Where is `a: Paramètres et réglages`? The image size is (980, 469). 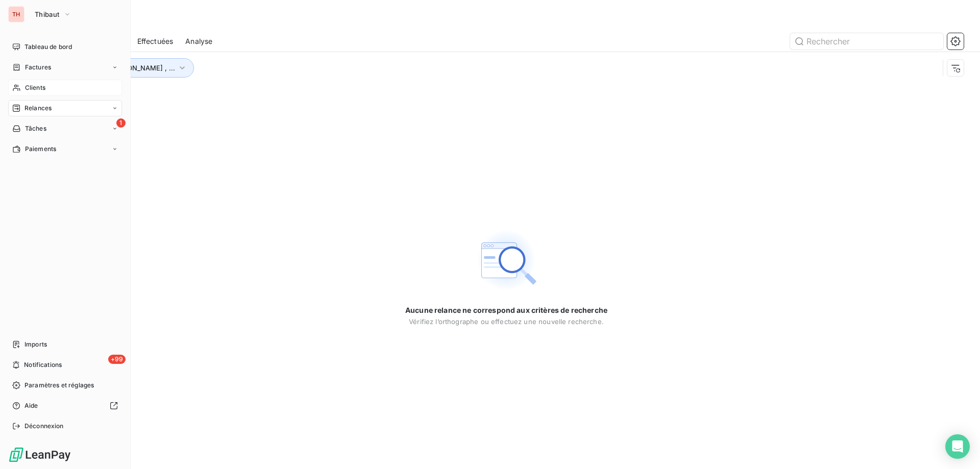 a: Paramètres et réglages is located at coordinates (65, 386).